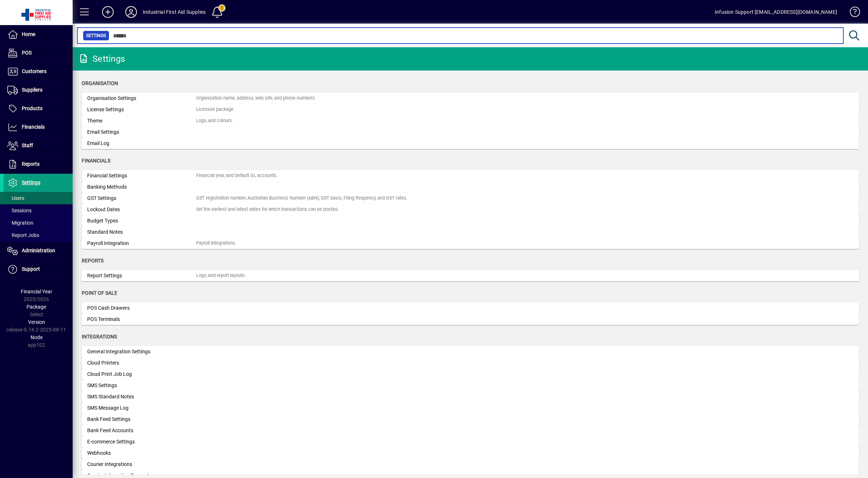 The image size is (868, 478). Describe the element at coordinates (15, 198) in the screenshot. I see `span: Users` at that location.